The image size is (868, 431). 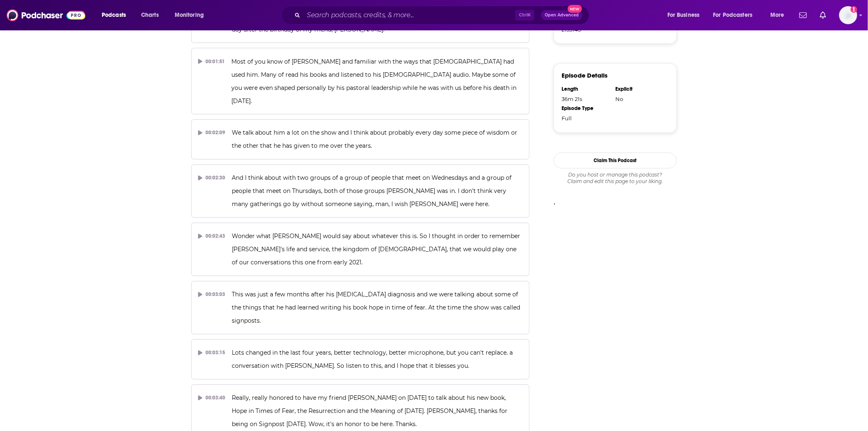 What do you see at coordinates (524, 15) in the screenshot?
I see `span: Ctrl K` at bounding box center [524, 15].